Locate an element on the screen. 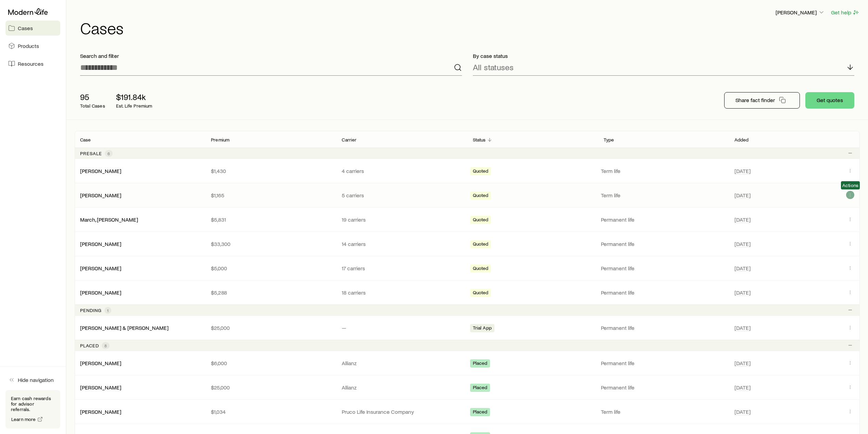 The width and height of the screenshot is (868, 434). p: $1,430 is located at coordinates (271, 171).